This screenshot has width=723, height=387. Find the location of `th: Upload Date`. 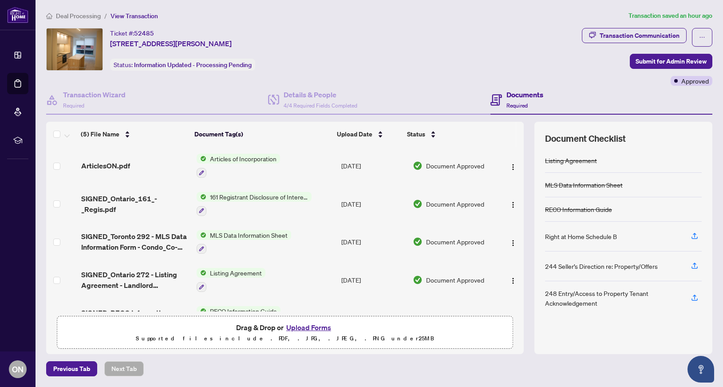

th: Upload Date is located at coordinates (369, 134).